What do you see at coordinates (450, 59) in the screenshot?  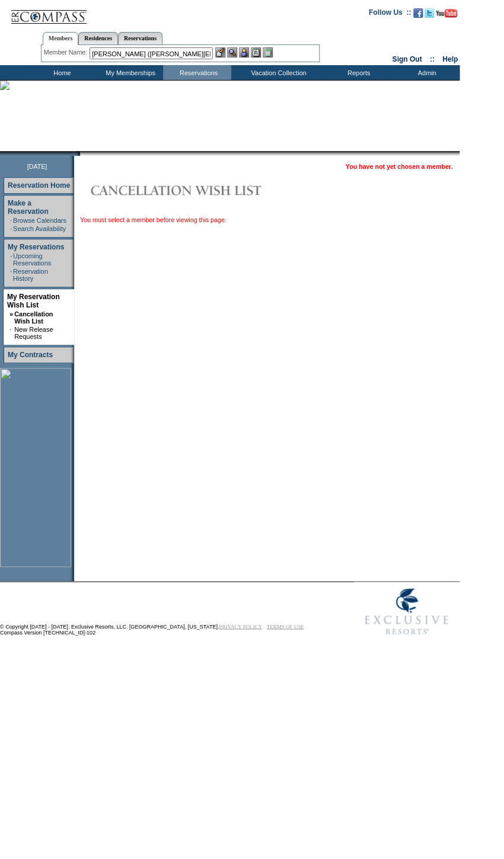 I see `a: Help` at bounding box center [450, 59].